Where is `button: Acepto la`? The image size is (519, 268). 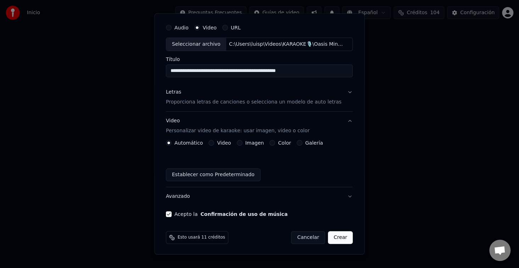 button: Acepto la is located at coordinates (244, 214).